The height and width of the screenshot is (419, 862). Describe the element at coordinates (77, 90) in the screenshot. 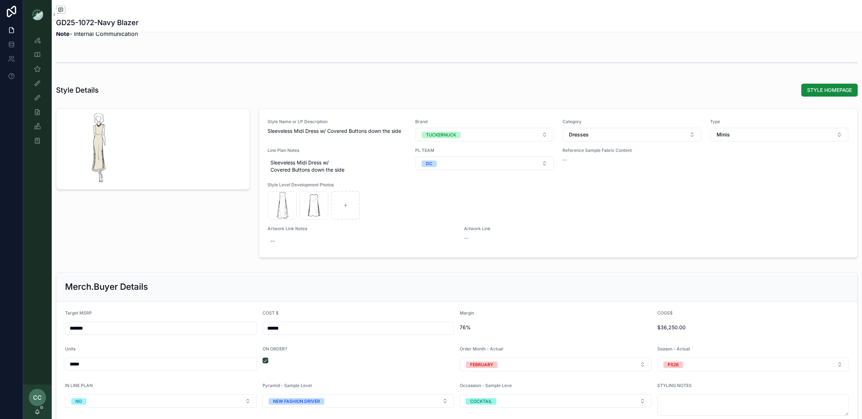

I see `h1: Style Details` at that location.